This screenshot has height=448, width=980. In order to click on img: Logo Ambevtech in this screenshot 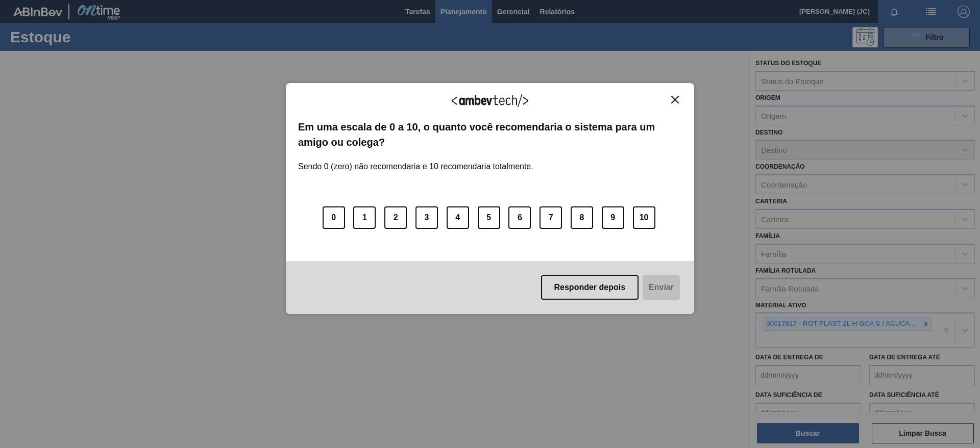, I will do `click(490, 100)`.